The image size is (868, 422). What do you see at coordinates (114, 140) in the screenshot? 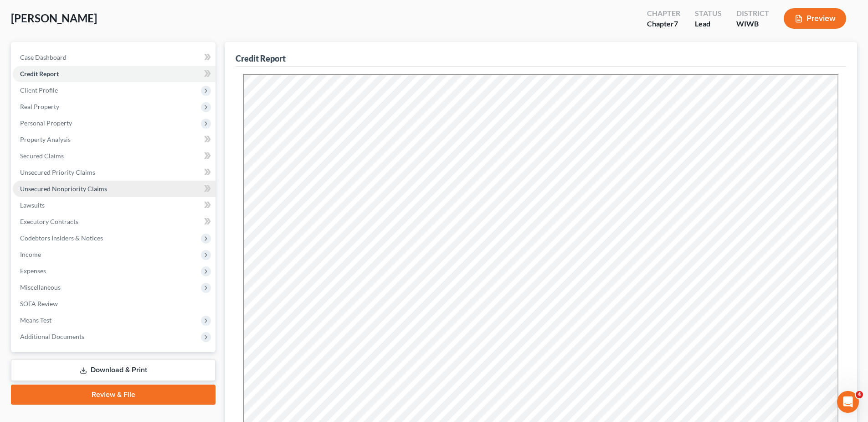
I see `a: Property Analysis` at bounding box center [114, 140].